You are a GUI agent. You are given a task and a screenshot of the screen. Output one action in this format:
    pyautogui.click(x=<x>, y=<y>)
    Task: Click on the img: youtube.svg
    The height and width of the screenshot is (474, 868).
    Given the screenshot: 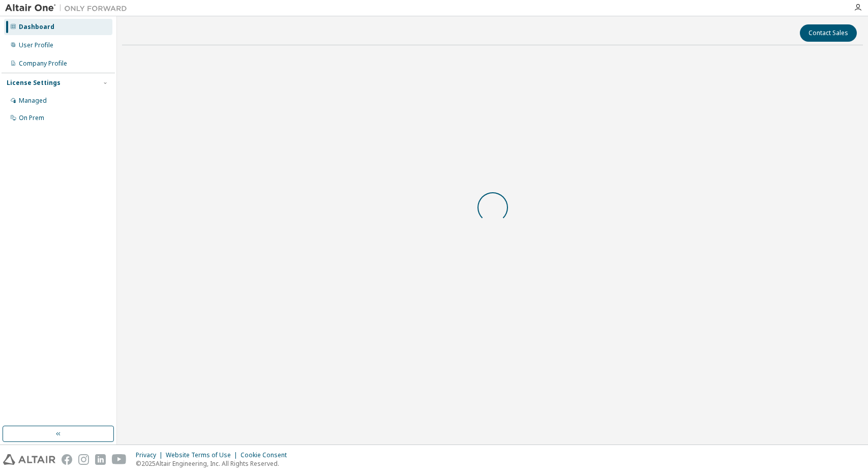 What is the action you would take?
    pyautogui.click(x=119, y=459)
    